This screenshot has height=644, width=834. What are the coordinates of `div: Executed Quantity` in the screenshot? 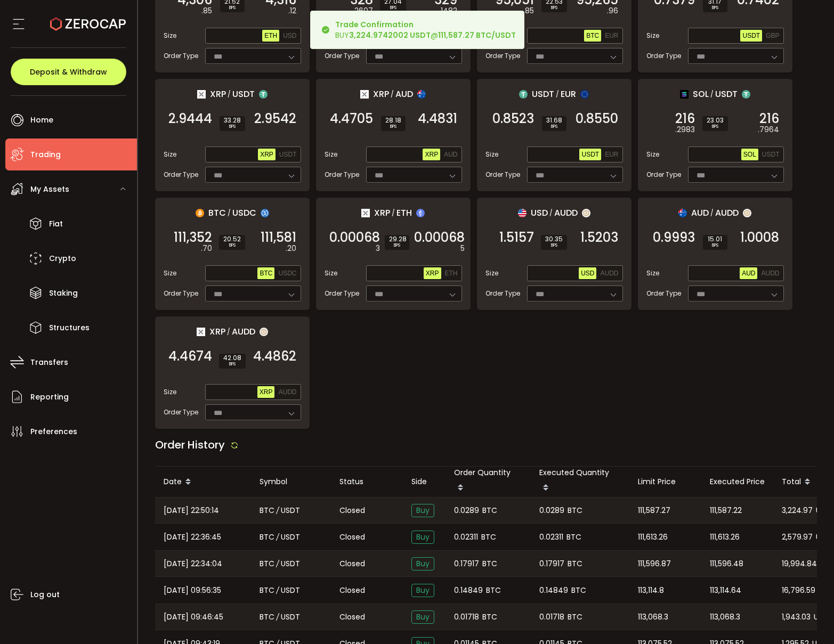 It's located at (580, 482).